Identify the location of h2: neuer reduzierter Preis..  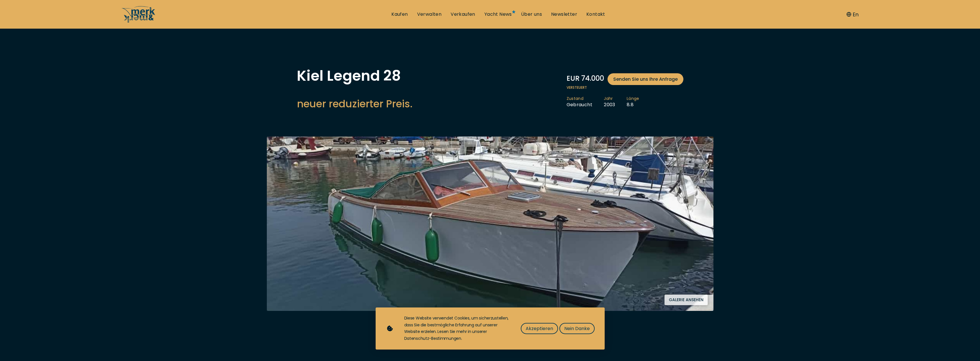
(355, 104).